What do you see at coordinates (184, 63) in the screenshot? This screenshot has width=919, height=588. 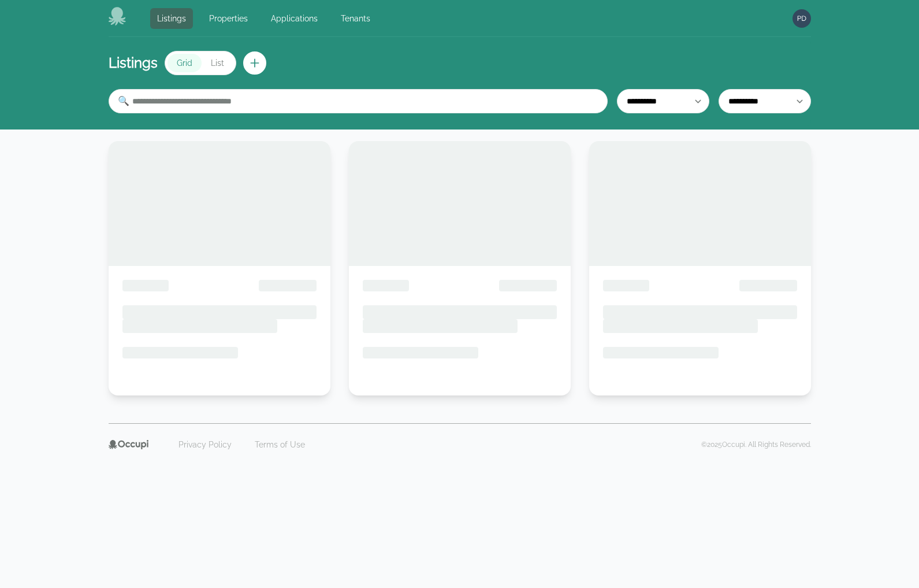 I see `button: Grid` at bounding box center [184, 63].